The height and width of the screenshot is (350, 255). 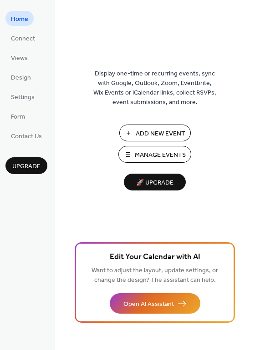 I want to click on a: Home, so click(x=20, y=18).